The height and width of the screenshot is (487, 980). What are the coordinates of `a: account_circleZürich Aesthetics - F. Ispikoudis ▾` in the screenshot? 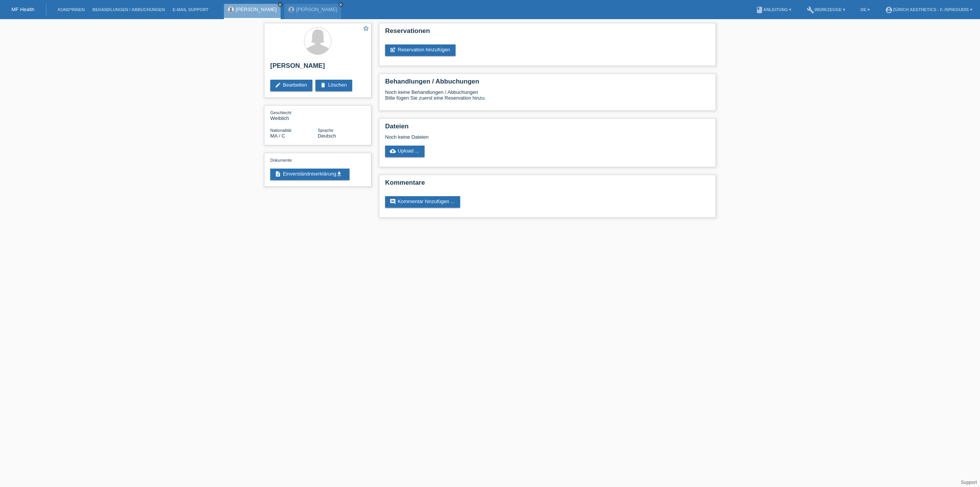 It's located at (929, 9).